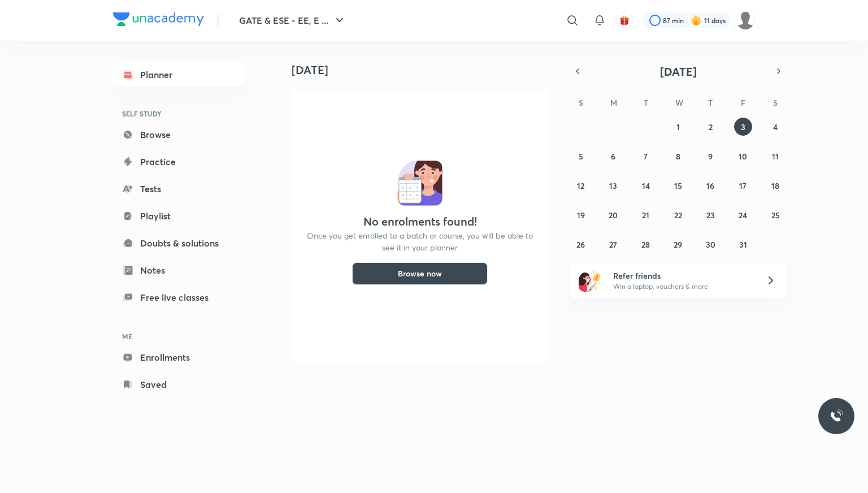  What do you see at coordinates (775, 214) in the screenshot?
I see `button: October 25, 2025` at bounding box center [775, 214].